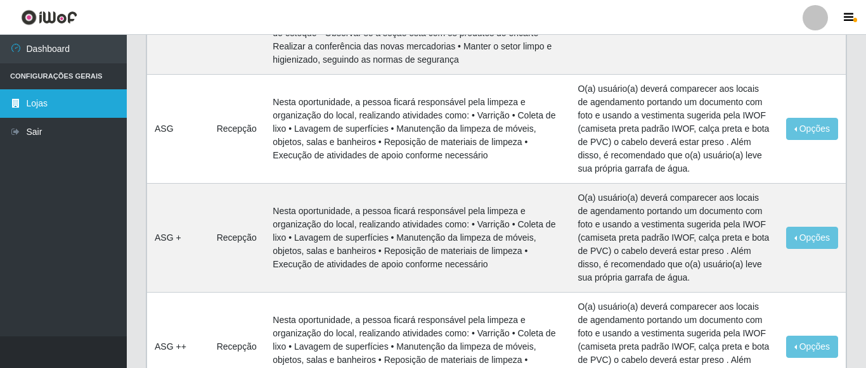 This screenshot has width=866, height=368. Describe the element at coordinates (178, 129) in the screenshot. I see `td: ASG` at that location.